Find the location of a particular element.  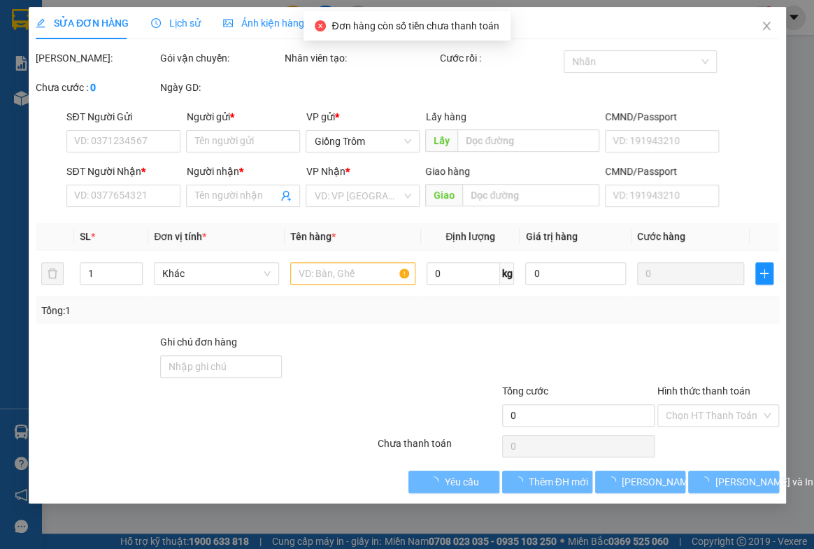

div: Người nhận is located at coordinates (243, 171).